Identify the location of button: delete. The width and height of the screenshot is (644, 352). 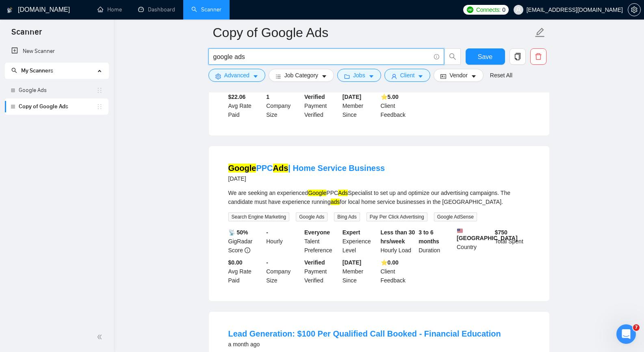
(538, 57).